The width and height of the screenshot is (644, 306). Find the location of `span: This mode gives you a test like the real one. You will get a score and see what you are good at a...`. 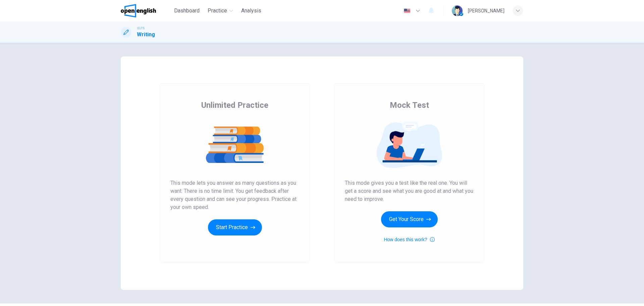

span: This mode gives you a test like the real one. You will get a score and see what you are good at a... is located at coordinates (409, 191).